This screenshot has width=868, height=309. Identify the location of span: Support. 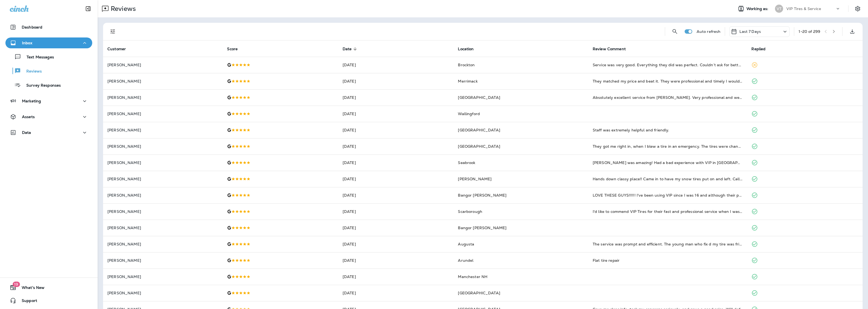
(26, 302).